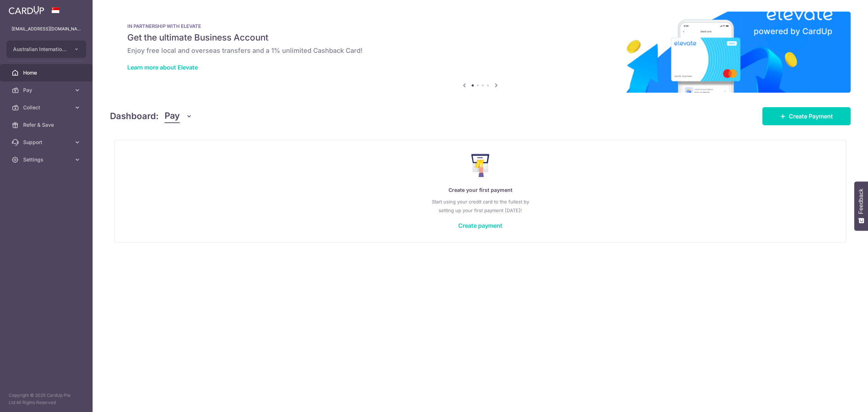 The height and width of the screenshot is (412, 868). Describe the element at coordinates (480, 50) in the screenshot. I see `h6: Enjoy free local and overseas transfers and a 1% unlimited Cashback Card!` at that location.